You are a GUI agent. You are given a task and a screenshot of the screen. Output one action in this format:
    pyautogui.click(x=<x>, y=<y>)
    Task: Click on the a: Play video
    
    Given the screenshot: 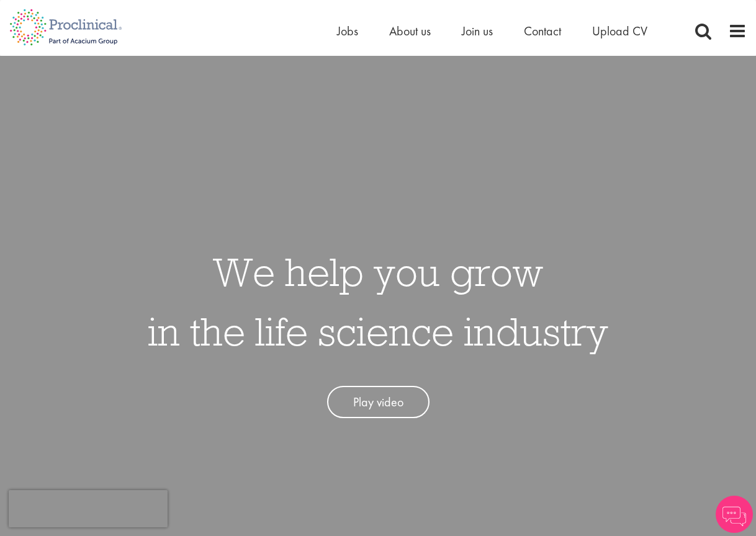 What is the action you would take?
    pyautogui.click(x=378, y=402)
    